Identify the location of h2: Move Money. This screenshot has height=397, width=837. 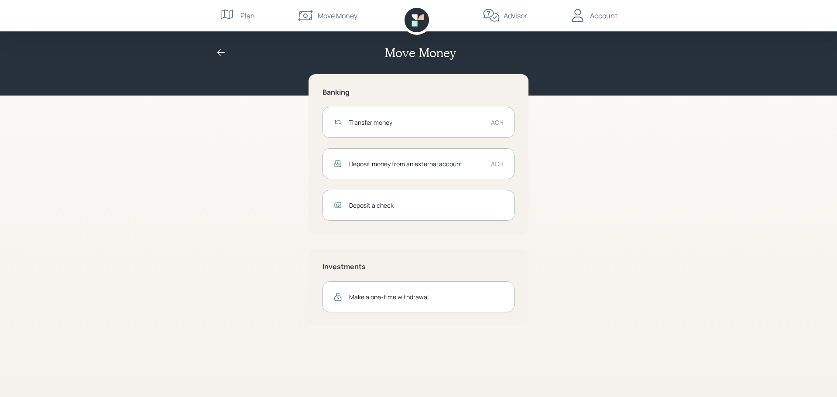
(420, 53).